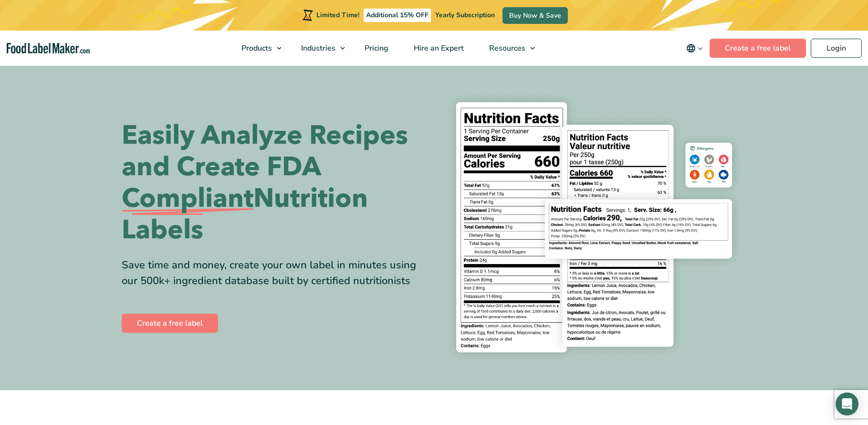  Describe the element at coordinates (376, 48) in the screenshot. I see `a: Pricing` at that location.